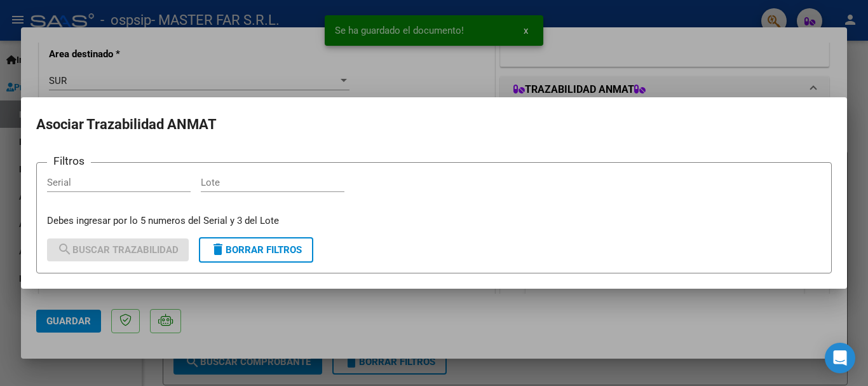 Image resolution: width=868 pixels, height=386 pixels. What do you see at coordinates (118, 250) in the screenshot?
I see `button: Buscar Trazabilidad` at bounding box center [118, 250].